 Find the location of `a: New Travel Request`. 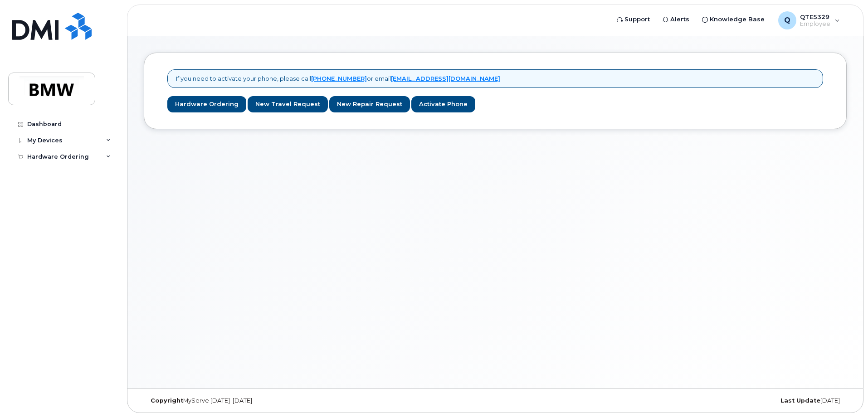

a: New Travel Request is located at coordinates (287, 104).